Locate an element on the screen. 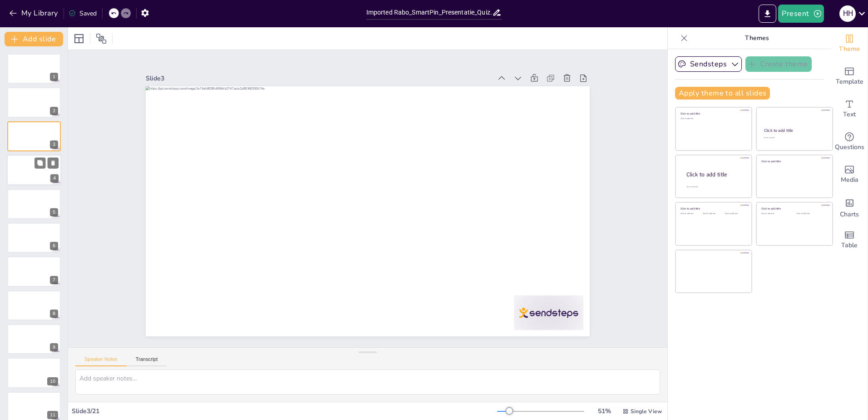  button: Present is located at coordinates (801, 14).